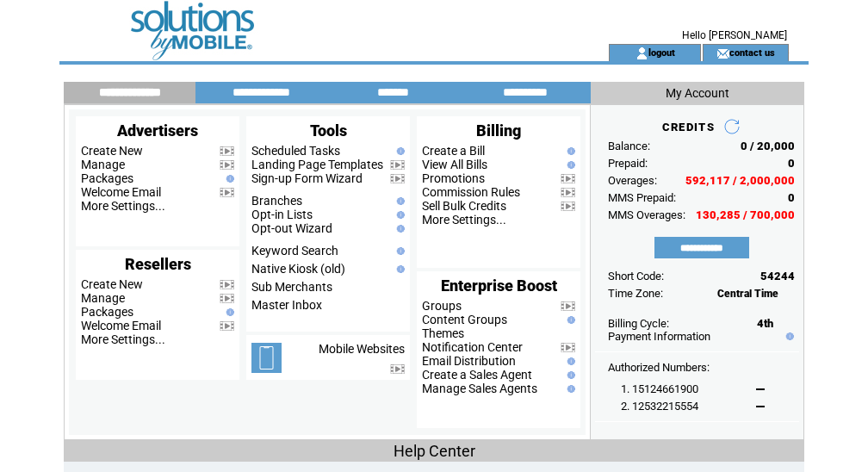  Describe the element at coordinates (766, 323) in the screenshot. I see `span: 4th` at that location.